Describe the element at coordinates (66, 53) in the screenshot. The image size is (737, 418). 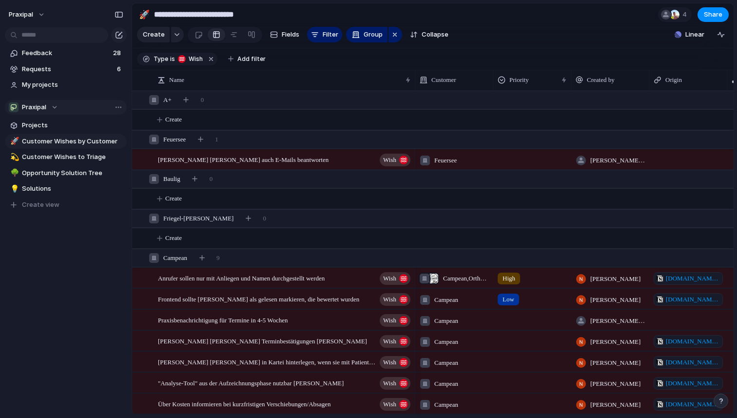
I see `a: Feedback28` at that location.